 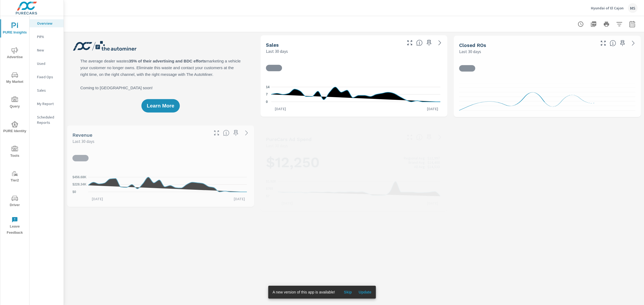 What do you see at coordinates (354, 163) in the screenshot?
I see `h1: $12,250` at bounding box center [354, 163].